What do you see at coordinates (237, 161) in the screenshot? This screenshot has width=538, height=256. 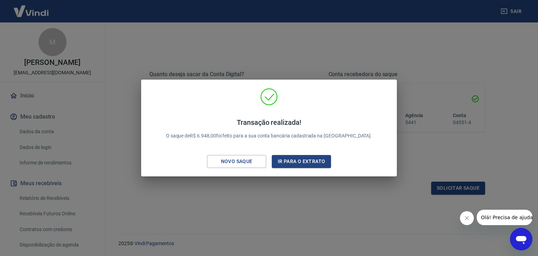 I see `button: Novo saque` at bounding box center [237, 161].